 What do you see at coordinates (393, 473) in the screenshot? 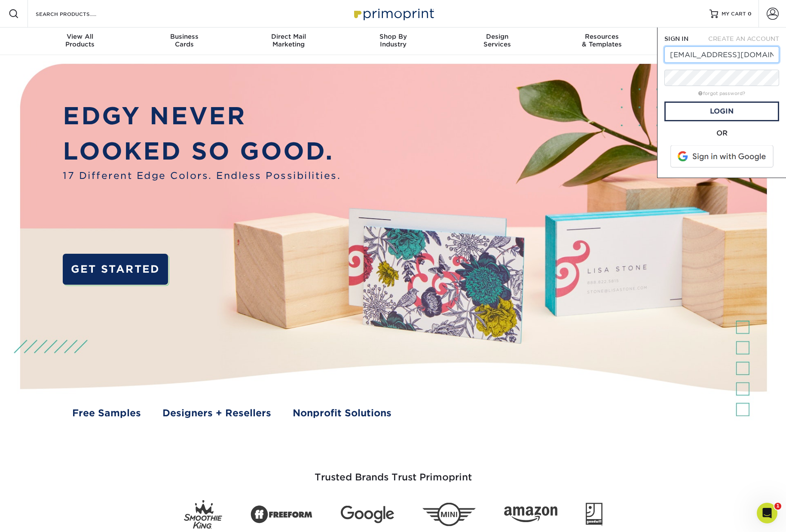
I see `h3: Trusted Brands Trust Primoprint` at bounding box center [393, 473].